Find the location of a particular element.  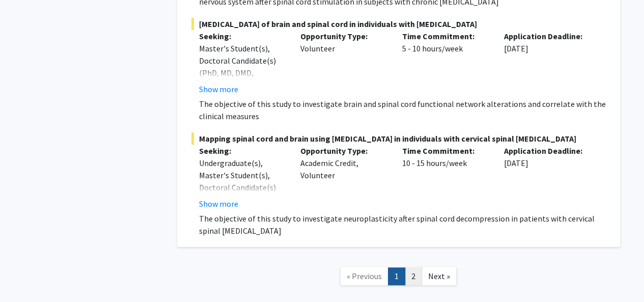

span: « Previous is located at coordinates (364, 277).